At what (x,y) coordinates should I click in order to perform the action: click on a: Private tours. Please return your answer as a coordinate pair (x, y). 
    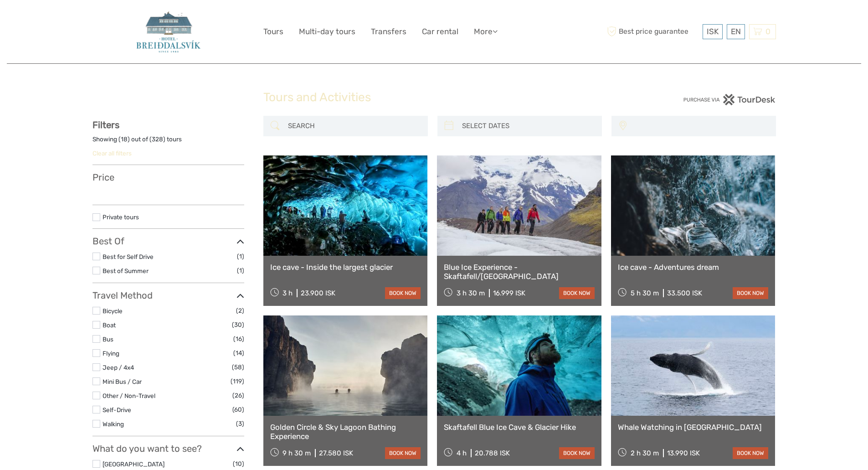
    Looking at the image, I should click on (121, 217).